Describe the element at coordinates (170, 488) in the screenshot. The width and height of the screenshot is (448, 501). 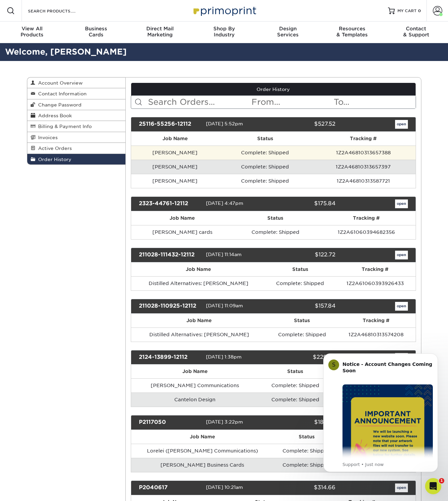
I see `div: P2040617` at that location.